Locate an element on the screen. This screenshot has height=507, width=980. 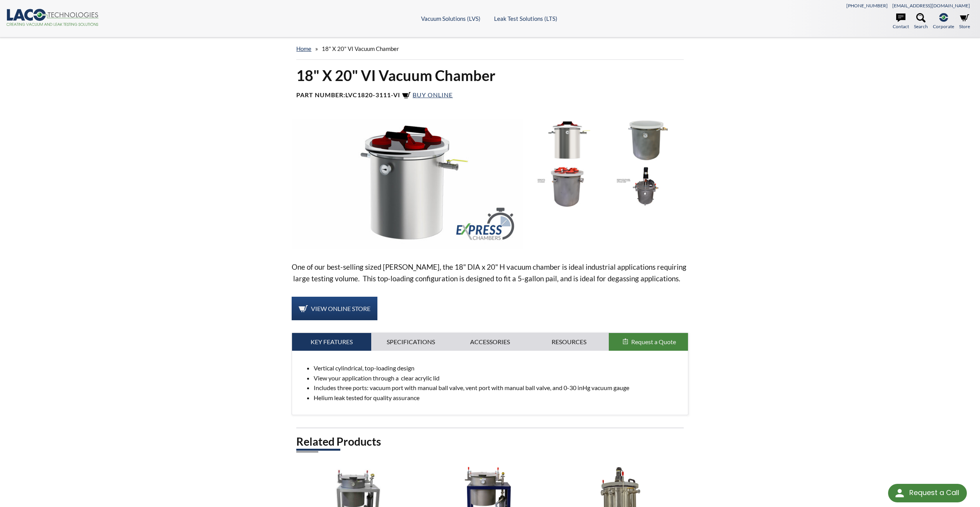
a: Key Features is located at coordinates (332, 342).